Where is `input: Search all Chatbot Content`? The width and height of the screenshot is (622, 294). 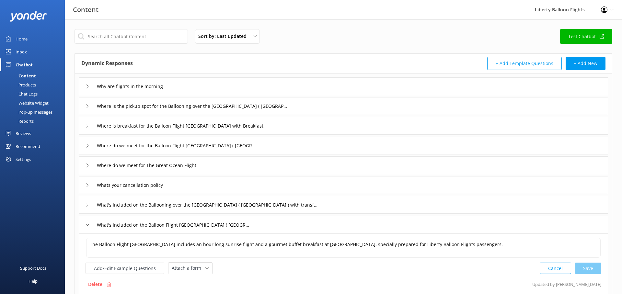
input: Search all Chatbot Content is located at coordinates (131, 36).